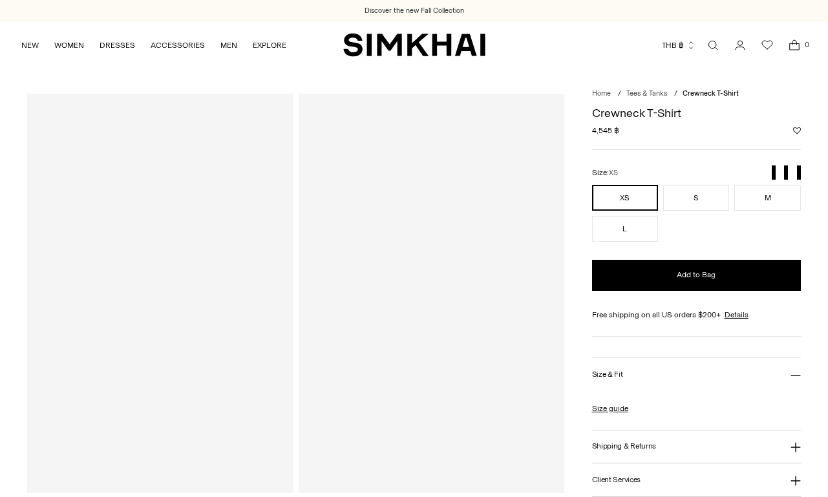  What do you see at coordinates (178, 45) in the screenshot?
I see `a: ACCESSORIES` at bounding box center [178, 45].